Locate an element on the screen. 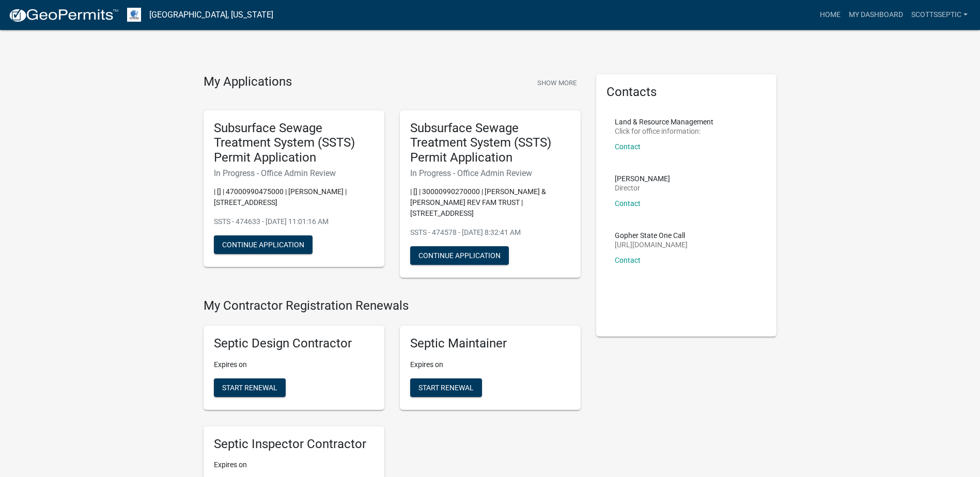  img: Otter Tail County, Minnesota is located at coordinates (134, 15).